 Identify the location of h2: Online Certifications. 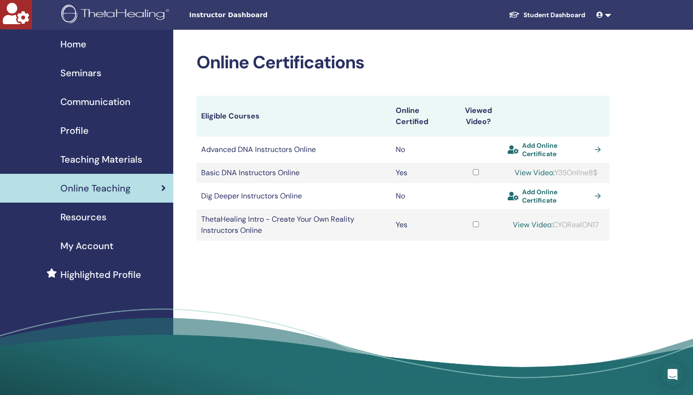
(403, 63).